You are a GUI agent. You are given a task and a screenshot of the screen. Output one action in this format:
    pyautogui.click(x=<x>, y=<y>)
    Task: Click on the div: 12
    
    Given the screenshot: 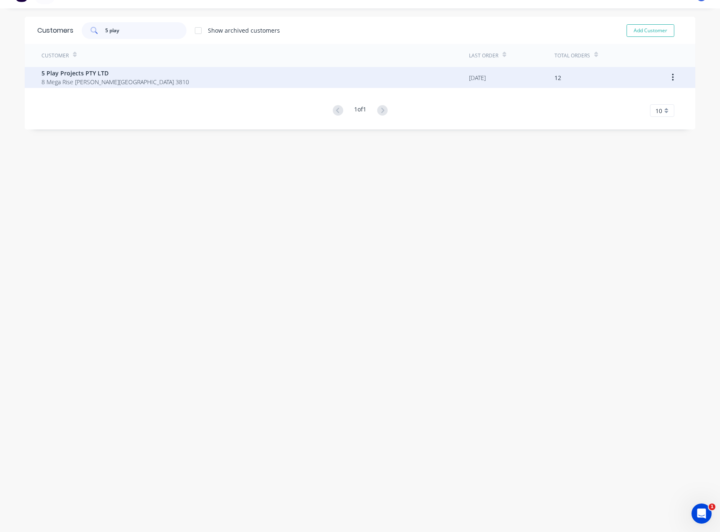 What is the action you would take?
    pyautogui.click(x=558, y=78)
    